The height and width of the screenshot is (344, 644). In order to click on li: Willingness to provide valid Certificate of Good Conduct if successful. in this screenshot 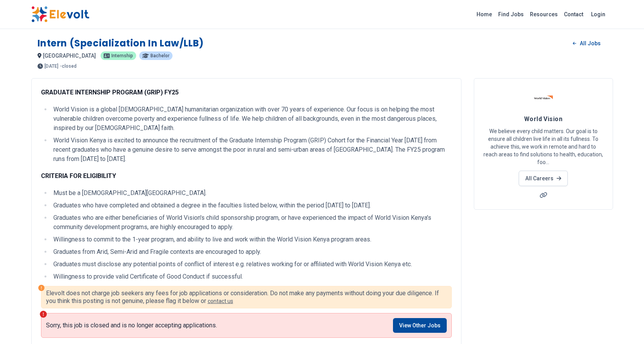, I will do `click(252, 277)`.